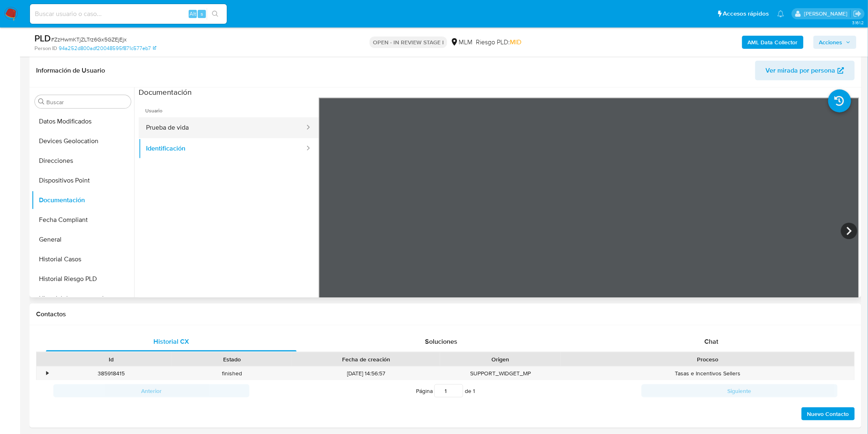 The height and width of the screenshot is (434, 868). What do you see at coordinates (747, 13) in the screenshot?
I see `span: Accesos rápidos` at bounding box center [747, 13].